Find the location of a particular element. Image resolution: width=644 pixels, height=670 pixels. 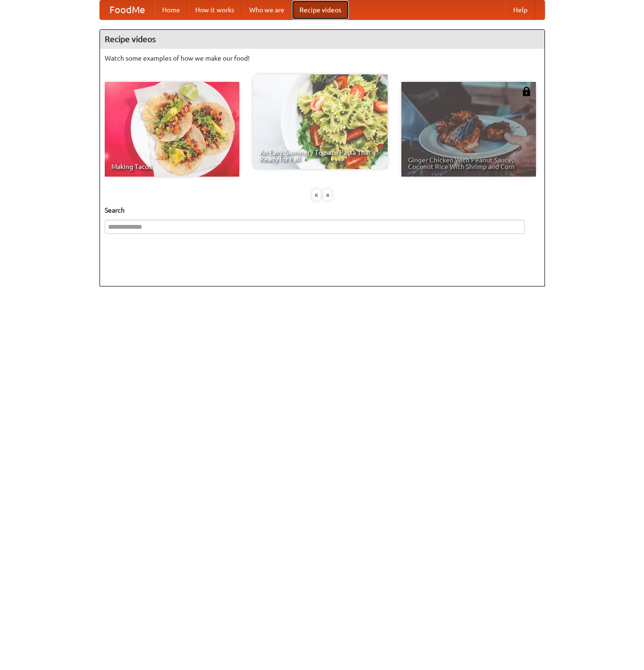

a: Home is located at coordinates (171, 10).